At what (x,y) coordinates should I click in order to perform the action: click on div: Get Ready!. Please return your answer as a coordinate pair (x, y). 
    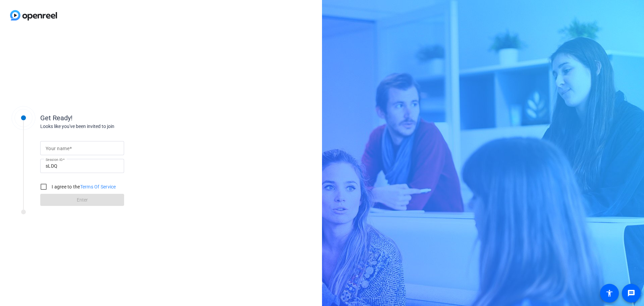
    Looking at the image, I should click on (107, 118).